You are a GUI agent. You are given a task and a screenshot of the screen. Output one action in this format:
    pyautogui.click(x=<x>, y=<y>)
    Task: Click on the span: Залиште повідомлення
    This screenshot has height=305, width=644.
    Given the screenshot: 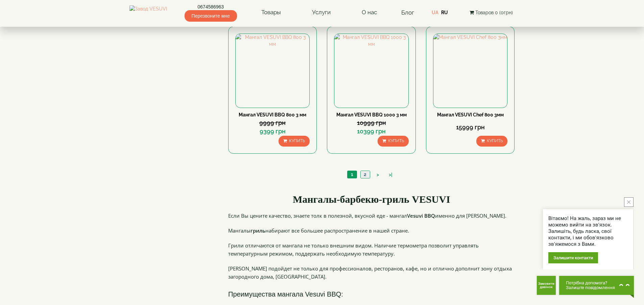 What is the action you would take?
    pyautogui.click(x=591, y=287)
    